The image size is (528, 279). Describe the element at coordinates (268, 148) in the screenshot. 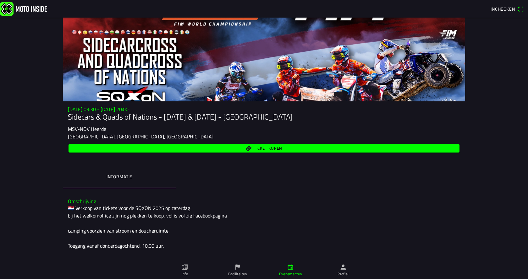

I see `span: Ticket kopen` at that location.